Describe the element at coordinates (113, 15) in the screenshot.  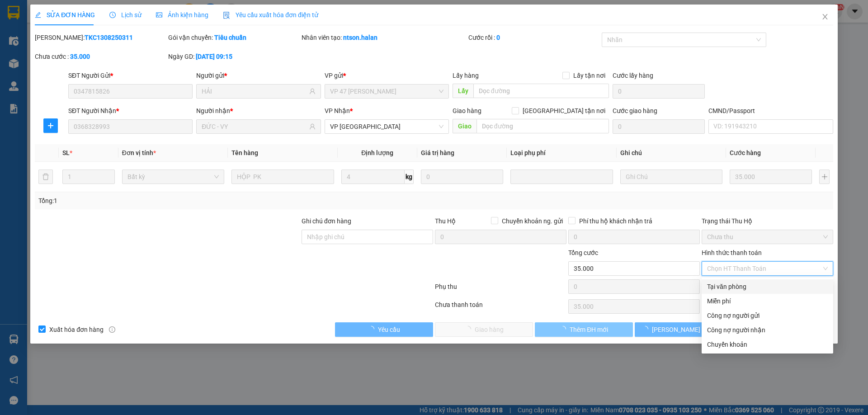
I see `span: clock-circle` at that location.